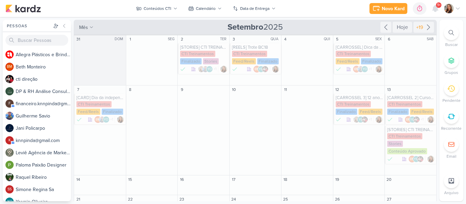 Image resolution: width=466 pixels, height=204 pixels. Describe the element at coordinates (78, 39) in the screenshot. I see `div: 31` at that location.